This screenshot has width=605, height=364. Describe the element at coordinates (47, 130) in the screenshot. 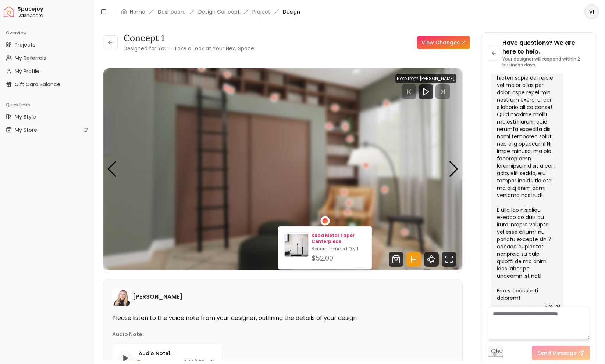

I see `a: My Store` at that location.